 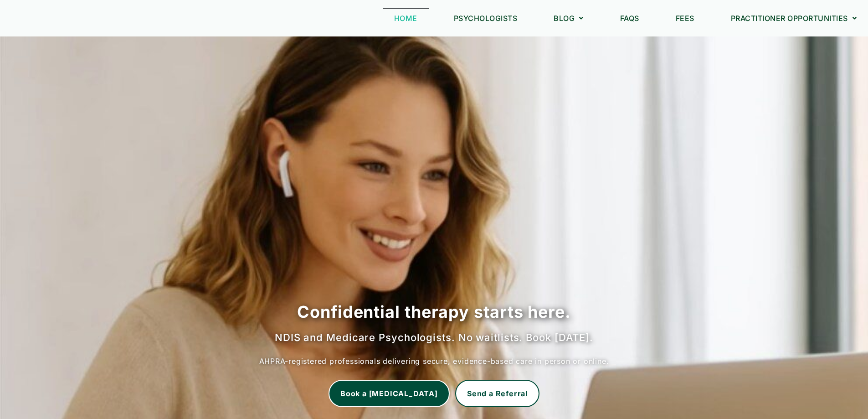 I want to click on a: Blog, so click(x=569, y=18).